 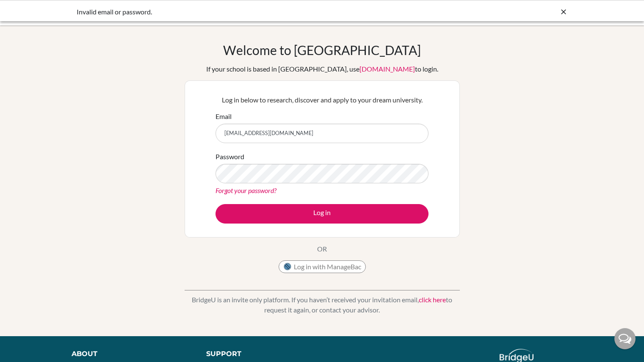 What do you see at coordinates (246, 190) in the screenshot?
I see `a: Forgot your password?` at bounding box center [246, 190].